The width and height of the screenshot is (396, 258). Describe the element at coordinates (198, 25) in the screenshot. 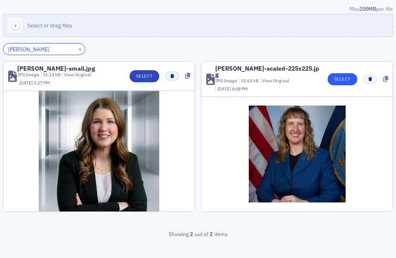

I see `button: Select or drag files` at that location.